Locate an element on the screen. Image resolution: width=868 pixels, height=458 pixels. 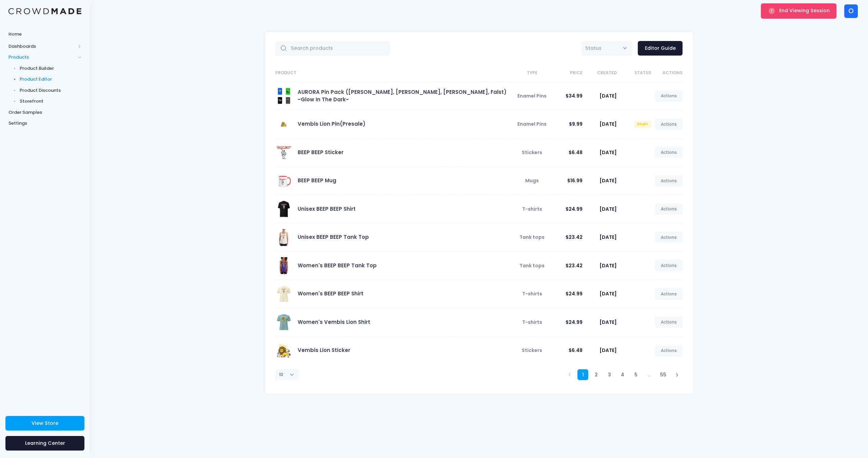
th: Price: activate to sort column ascending is located at coordinates (565, 73).